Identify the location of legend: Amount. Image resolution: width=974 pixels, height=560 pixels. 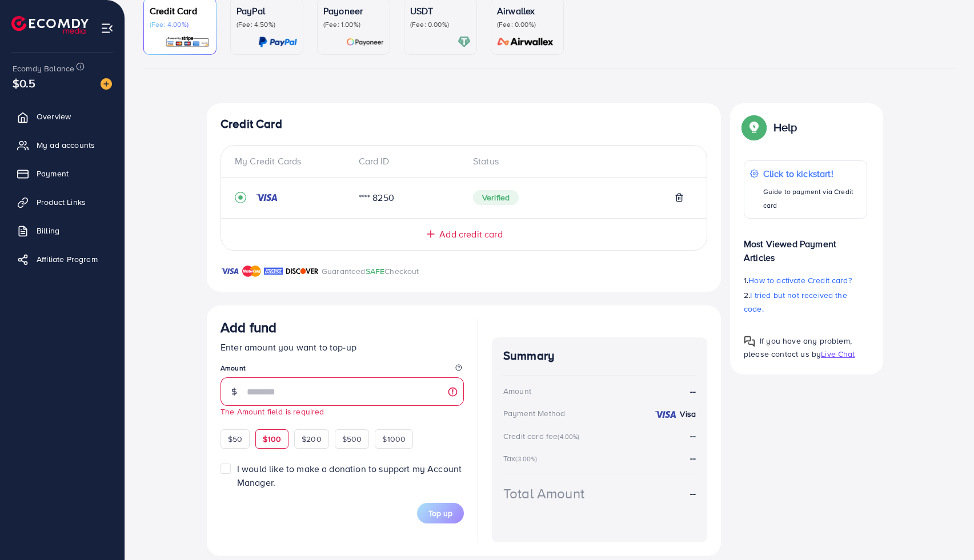
(342, 370).